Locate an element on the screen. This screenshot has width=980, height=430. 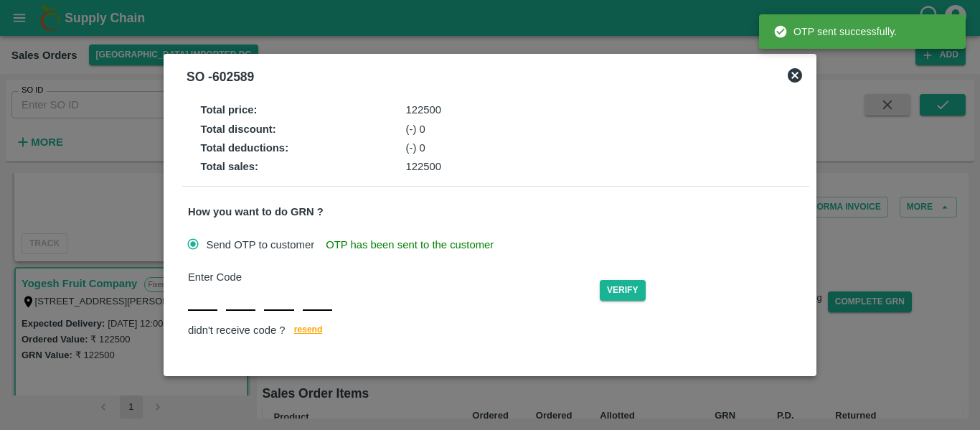
div: SO - 602589 is located at coordinates (220, 77).